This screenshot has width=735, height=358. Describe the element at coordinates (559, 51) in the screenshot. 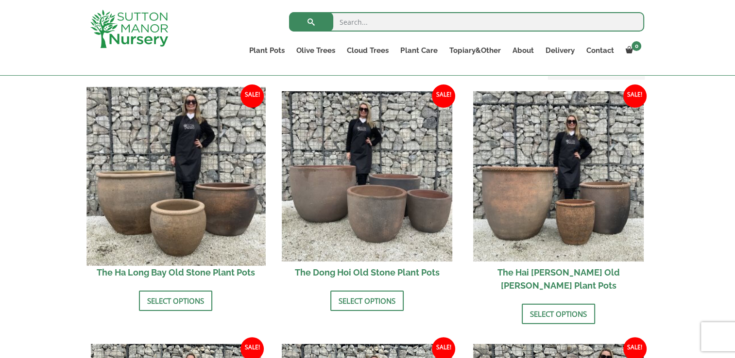

I see `a: Delivery` at that location.